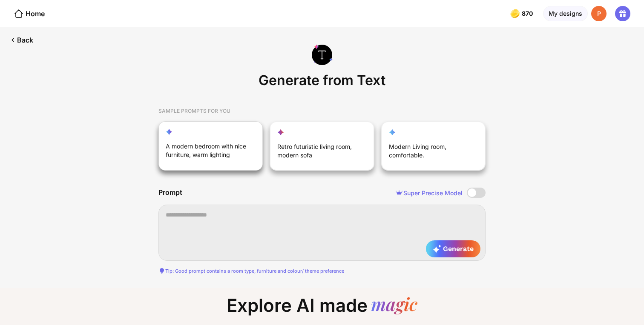 The height and width of the screenshot is (325, 644). What do you see at coordinates (453, 249) in the screenshot?
I see `span: Generate` at bounding box center [453, 249].